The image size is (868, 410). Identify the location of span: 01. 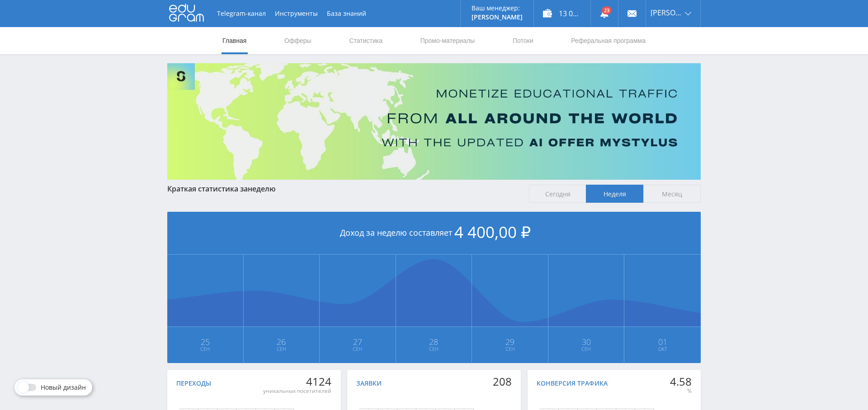
(662, 342).